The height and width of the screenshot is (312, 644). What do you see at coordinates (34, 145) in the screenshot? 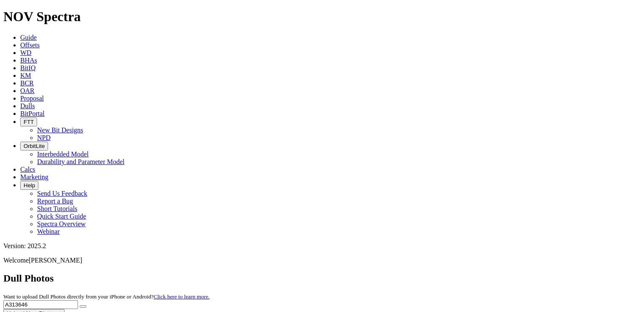
I see `button: OrbitLite` at bounding box center [34, 145].